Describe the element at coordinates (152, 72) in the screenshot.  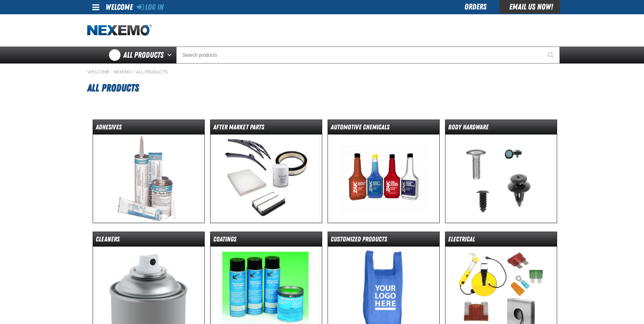
I see `a: All Products` at that location.